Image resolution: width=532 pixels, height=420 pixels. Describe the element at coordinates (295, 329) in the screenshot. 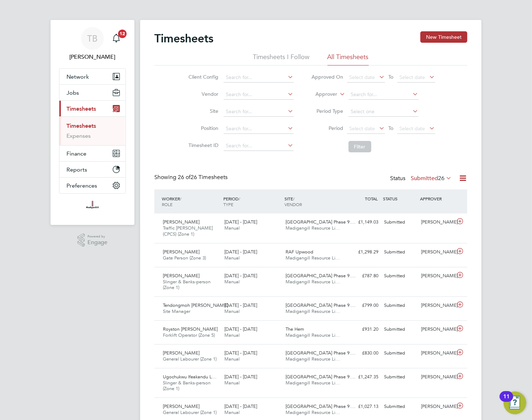

I see `span: The Hem` at that location.